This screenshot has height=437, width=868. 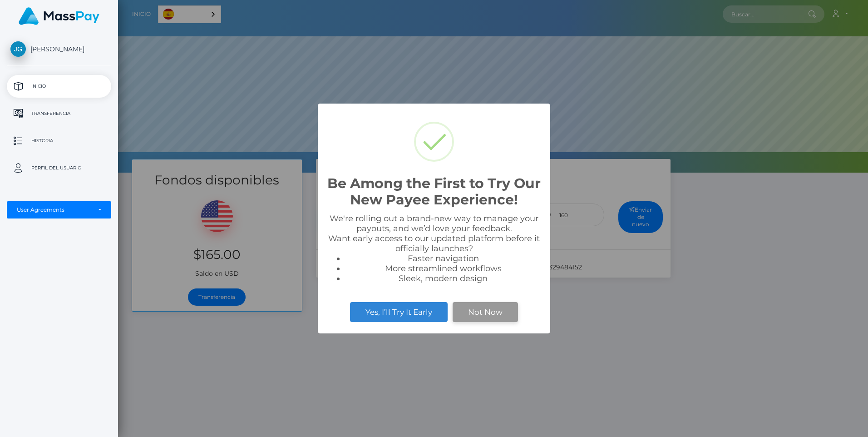 What do you see at coordinates (443, 278) in the screenshot?
I see `li: Sleek, modern design` at bounding box center [443, 278].